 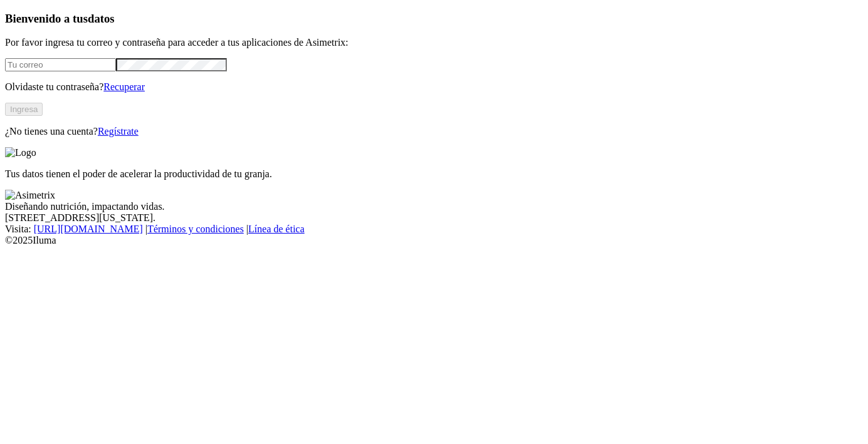 I want to click on p: Olvidaste tu contraseña?, so click(x=433, y=87).